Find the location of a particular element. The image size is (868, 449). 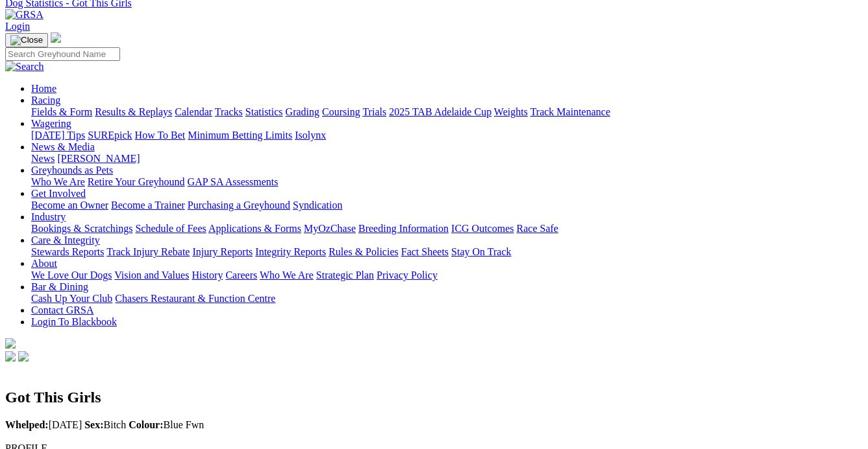

a: Schedule of Fees is located at coordinates (170, 229).